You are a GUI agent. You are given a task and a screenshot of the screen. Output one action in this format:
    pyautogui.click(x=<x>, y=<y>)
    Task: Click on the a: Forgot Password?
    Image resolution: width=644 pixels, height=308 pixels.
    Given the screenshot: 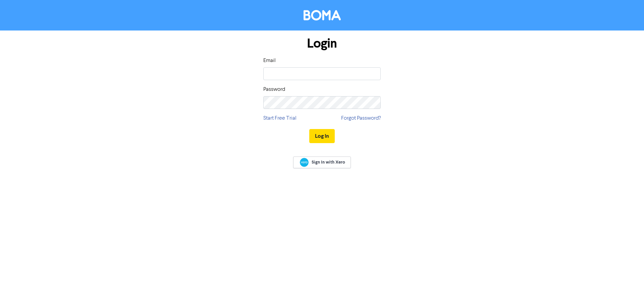 What is the action you would take?
    pyautogui.click(x=361, y=119)
    